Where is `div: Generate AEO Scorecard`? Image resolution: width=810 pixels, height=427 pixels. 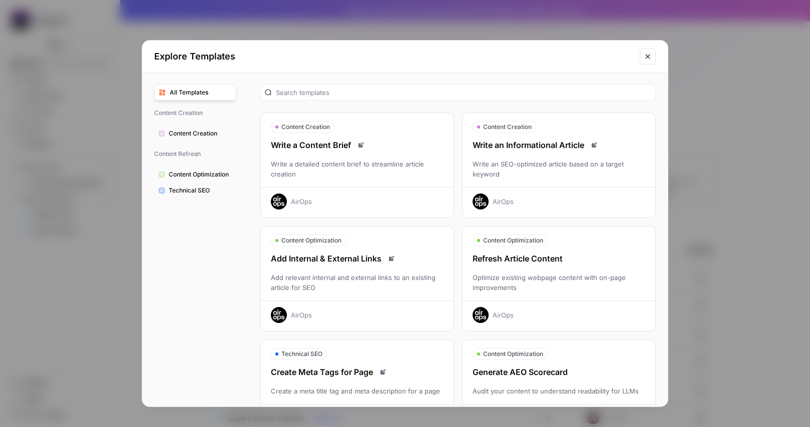
div: Generate AEO Scorecard is located at coordinates (559, 372).